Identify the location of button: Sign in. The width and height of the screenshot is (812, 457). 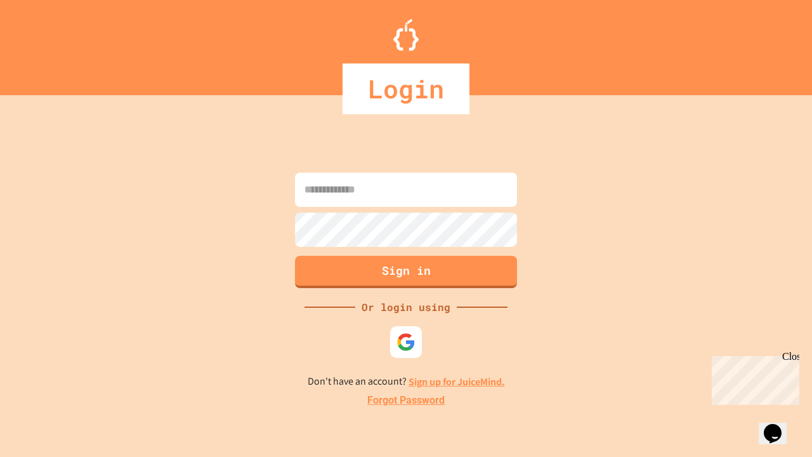
(406, 272).